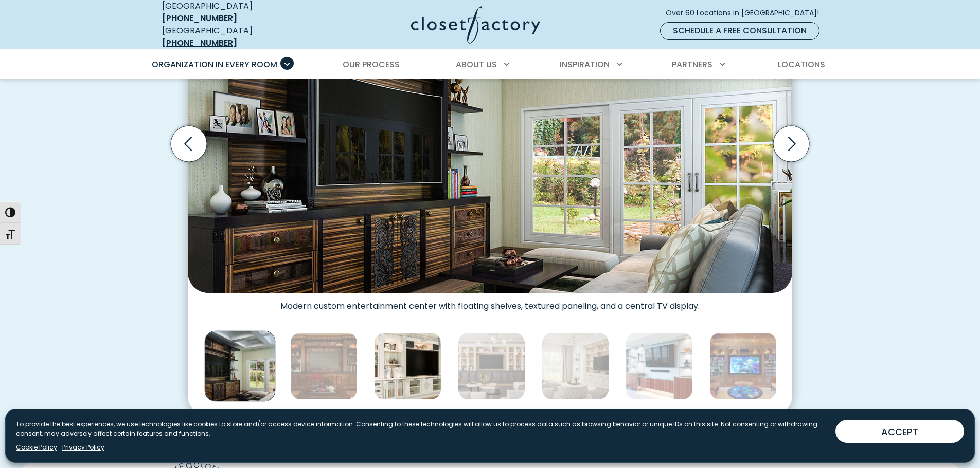 Image resolution: width=980 pixels, height=468 pixels. I want to click on span: Inspiration, so click(584, 64).